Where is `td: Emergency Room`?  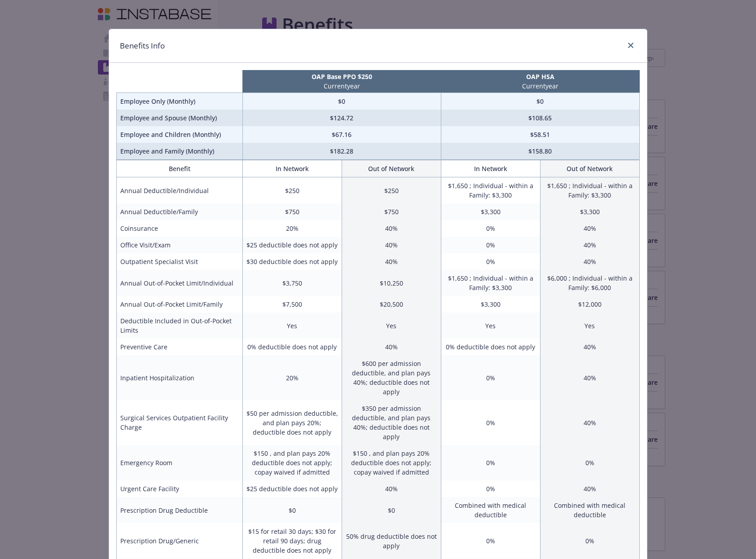
td: Emergency Room is located at coordinates (179, 462).